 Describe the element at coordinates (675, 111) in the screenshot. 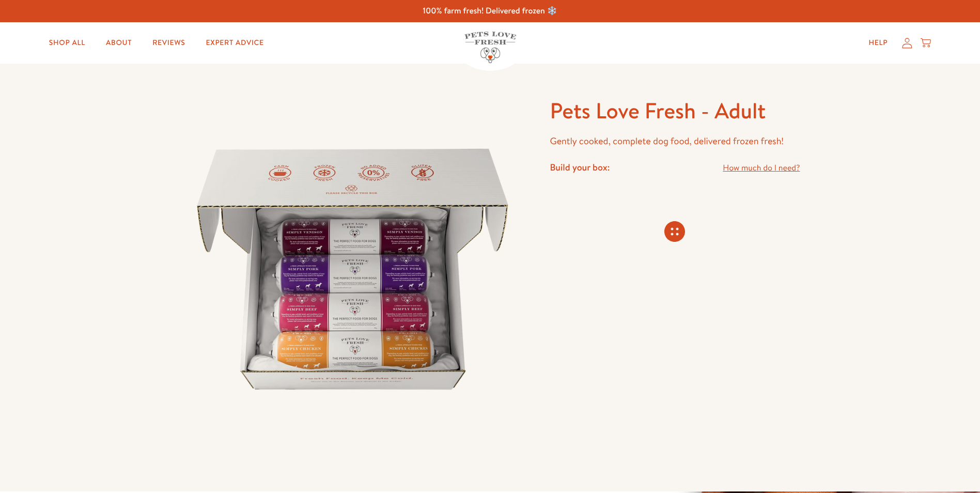

I see `h1: Pets Love Fresh - Adult` at that location.